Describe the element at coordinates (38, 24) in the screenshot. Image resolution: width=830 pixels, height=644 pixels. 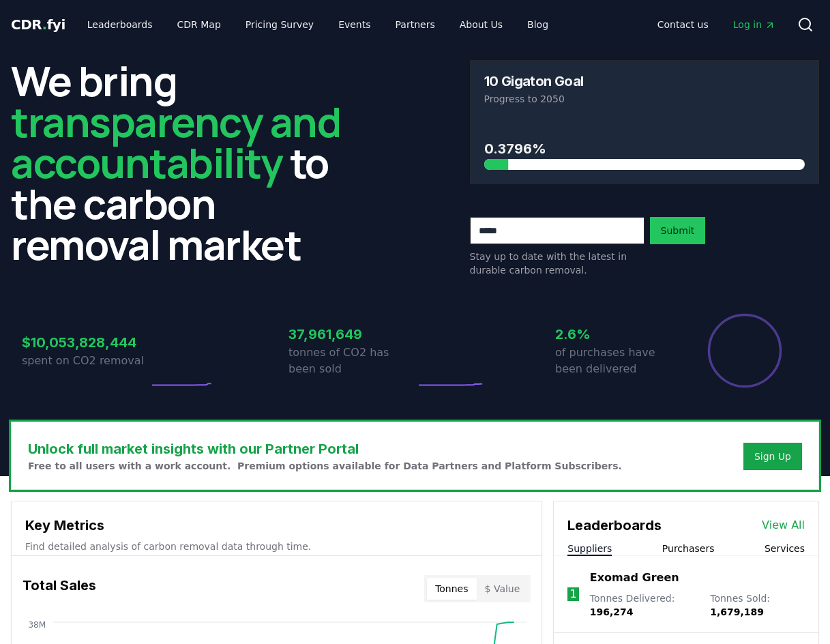
I see `span: CDR fyi` at that location.